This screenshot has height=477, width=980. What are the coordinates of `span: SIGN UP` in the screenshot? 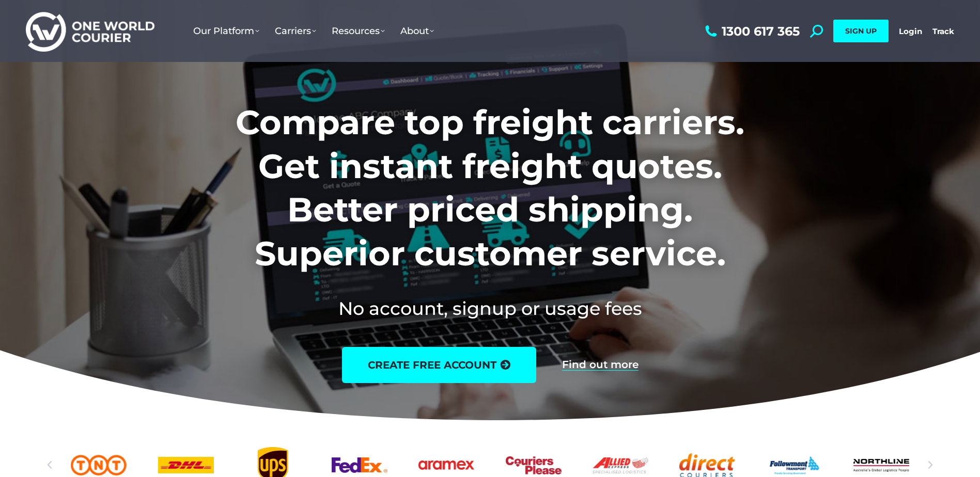 It's located at (861, 31).